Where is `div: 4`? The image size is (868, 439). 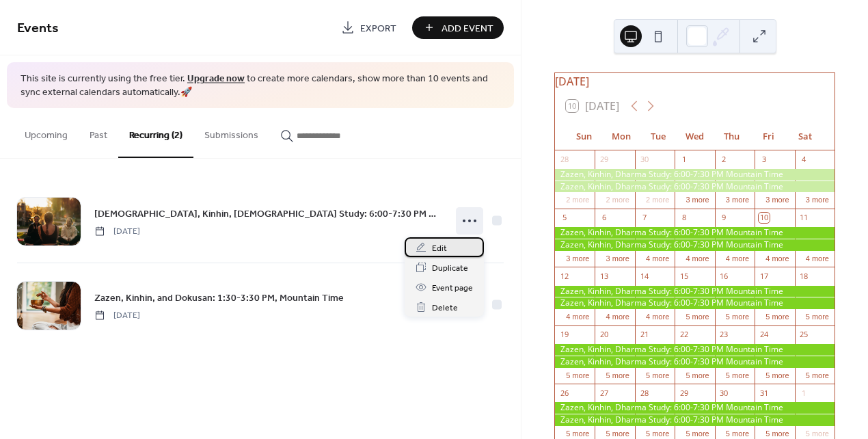
div: 4 is located at coordinates (804, 159).